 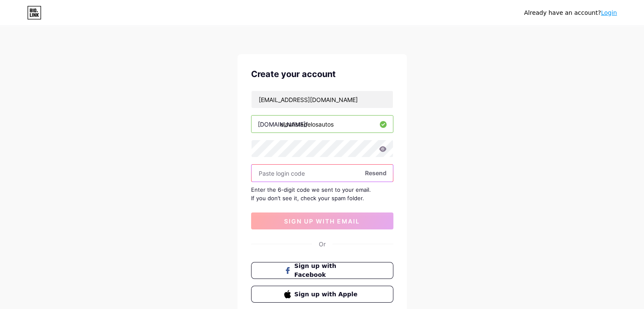 What do you see at coordinates (322, 194) in the screenshot?
I see `div: Enter the 6-digit code we sent to your email. If you don’t see it, check your spam folder.` at bounding box center [322, 194].